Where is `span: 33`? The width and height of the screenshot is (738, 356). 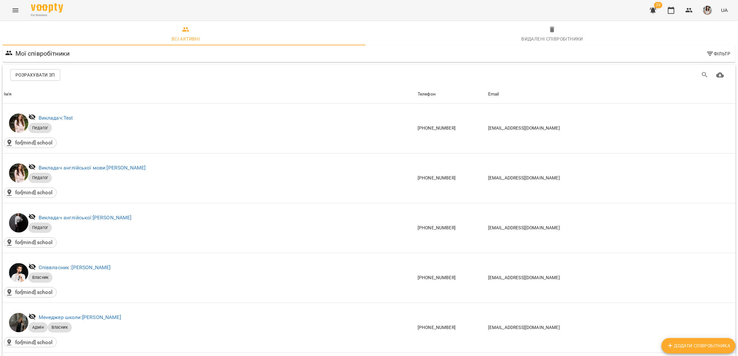 span: 33 is located at coordinates (658, 5).